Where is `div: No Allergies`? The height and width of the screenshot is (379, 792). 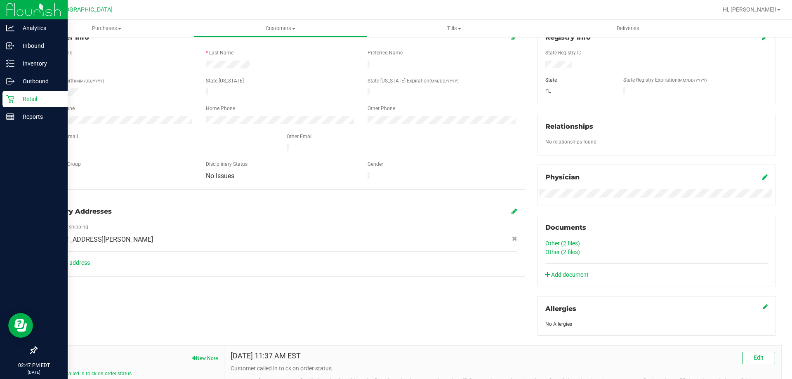
div: No Allergies is located at coordinates (656, 324).